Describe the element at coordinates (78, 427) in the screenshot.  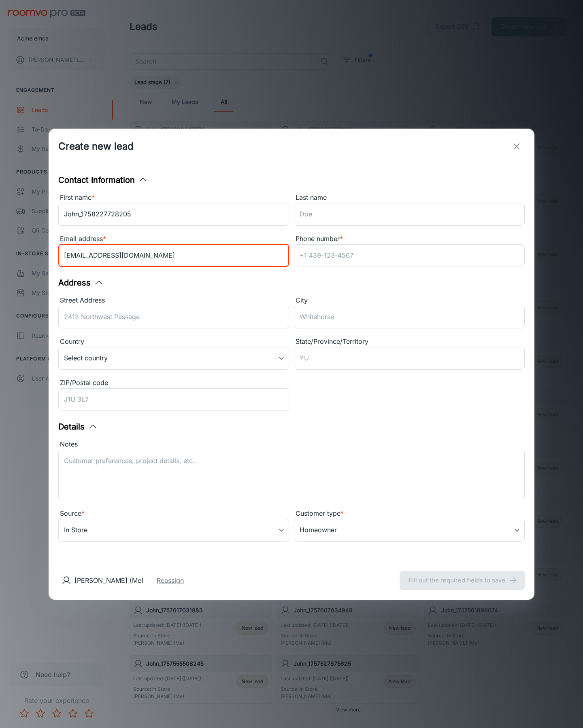
I see `button: Details` at that location.